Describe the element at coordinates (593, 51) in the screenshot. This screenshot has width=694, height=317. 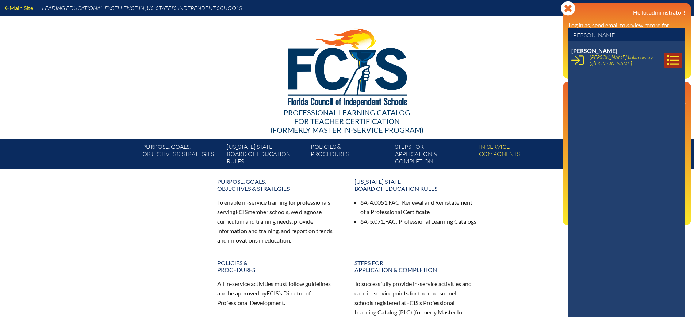
I see `a: User infoEE Control Panel` at that location.